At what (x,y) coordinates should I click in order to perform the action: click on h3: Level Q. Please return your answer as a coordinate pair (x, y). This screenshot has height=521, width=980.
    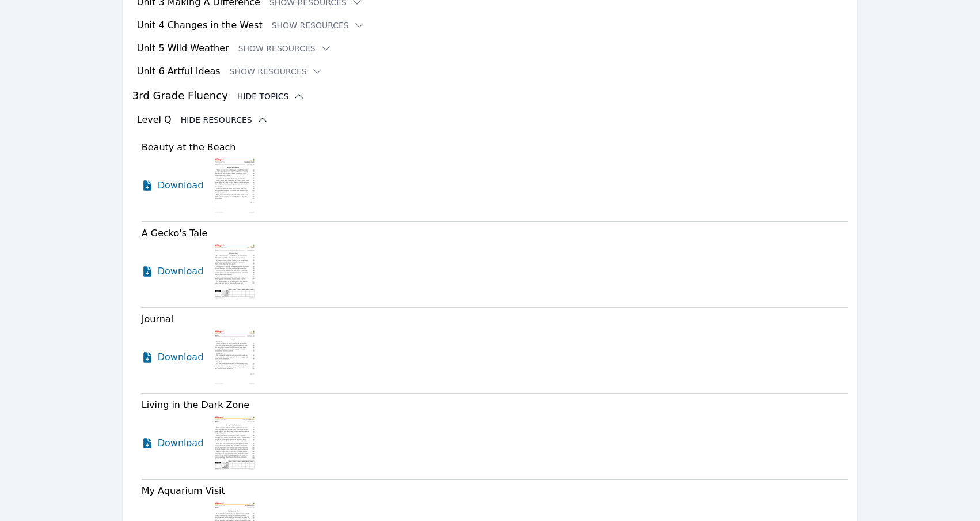
    Looking at the image, I should click on (154, 119).